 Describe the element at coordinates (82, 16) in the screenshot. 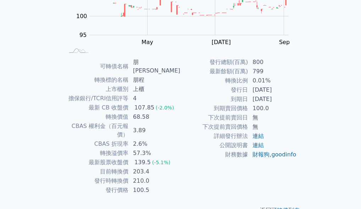

I see `tspan: 100` at that location.